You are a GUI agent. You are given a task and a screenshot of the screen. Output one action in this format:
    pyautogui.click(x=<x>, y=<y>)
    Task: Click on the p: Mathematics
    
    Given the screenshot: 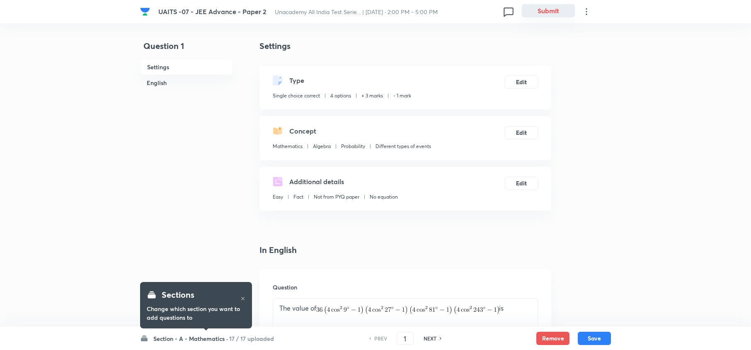 What is the action you would take?
    pyautogui.click(x=288, y=146)
    